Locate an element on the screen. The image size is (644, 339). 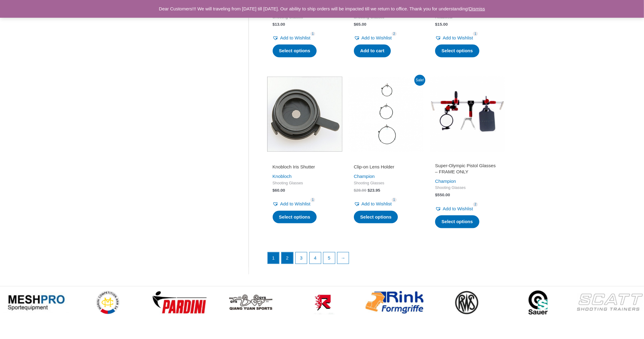
nav: Product Pagination is located at coordinates (386, 259).